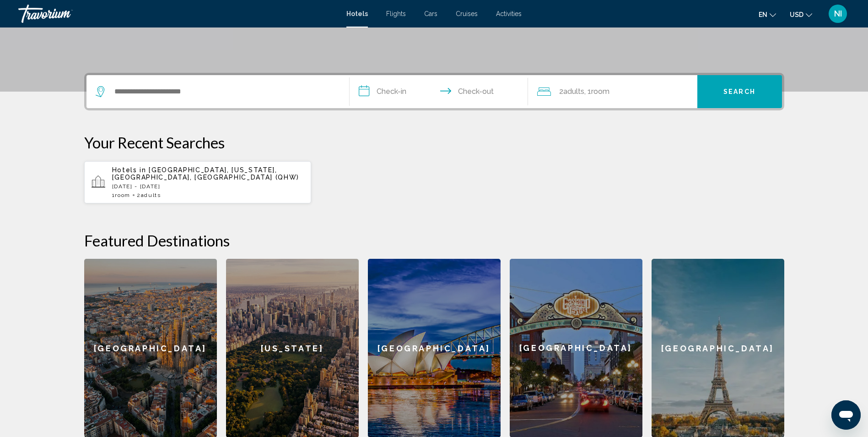 This screenshot has height=437, width=868. I want to click on button: Change language, so click(767, 14).